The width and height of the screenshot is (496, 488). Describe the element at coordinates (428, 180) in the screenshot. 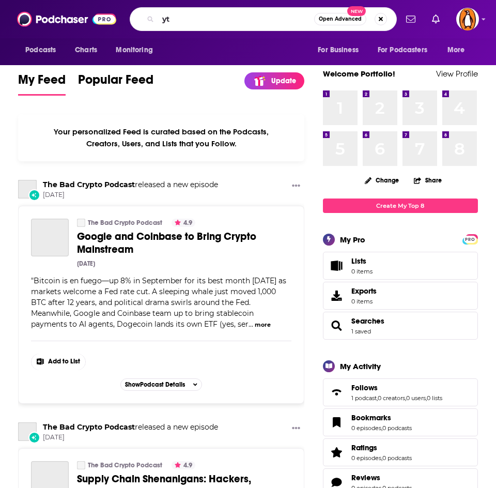

I see `button: Share` at that location.